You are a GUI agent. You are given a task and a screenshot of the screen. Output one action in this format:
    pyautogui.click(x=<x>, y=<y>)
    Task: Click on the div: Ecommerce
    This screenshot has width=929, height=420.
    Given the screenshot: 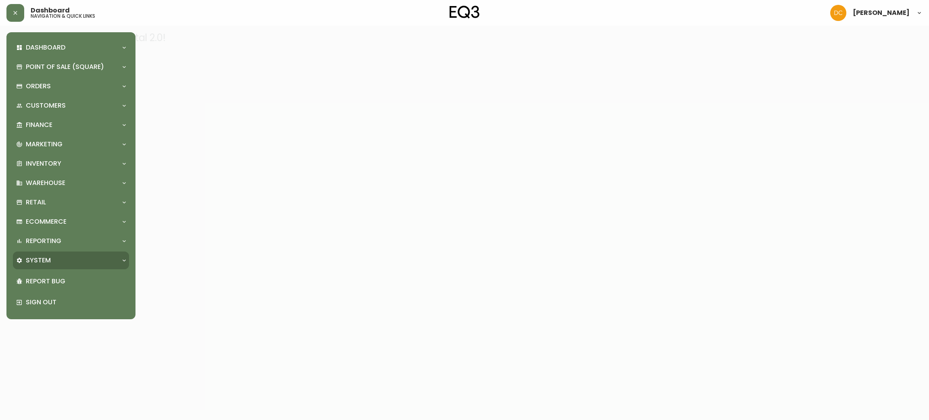 What is the action you would take?
    pyautogui.click(x=71, y=222)
    